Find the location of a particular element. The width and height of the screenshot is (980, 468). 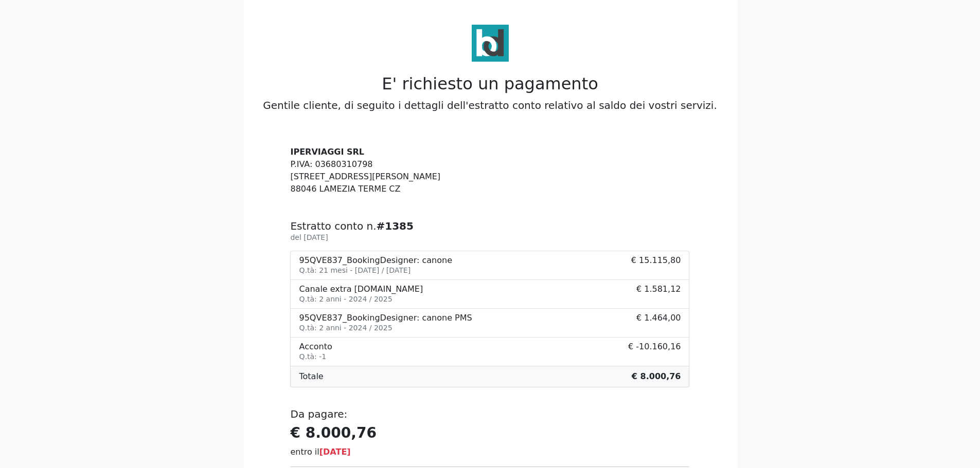

div: 95QVE837_BookingDesigner: canone is located at coordinates (375, 260).